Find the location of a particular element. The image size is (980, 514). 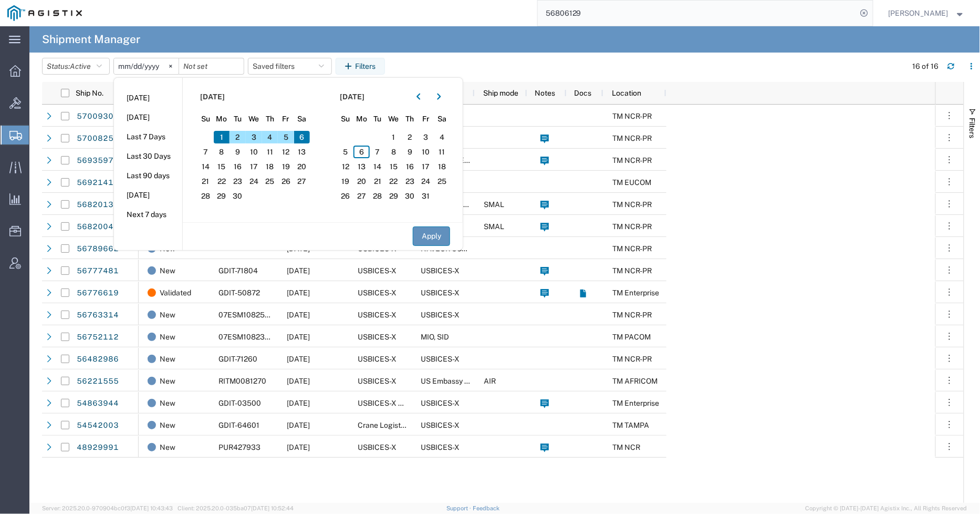

span: Client: 2025.20.0-035ba07 is located at coordinates (235, 508).